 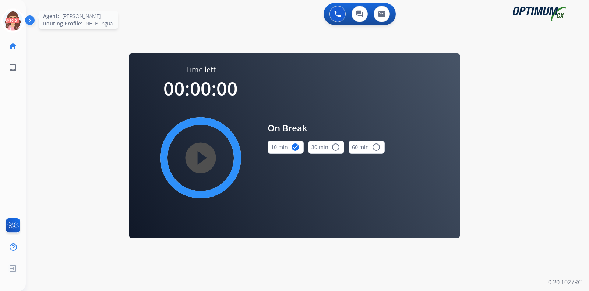 What do you see at coordinates (295, 147) in the screenshot?
I see `mat-icon: check_circle` at bounding box center [295, 147].